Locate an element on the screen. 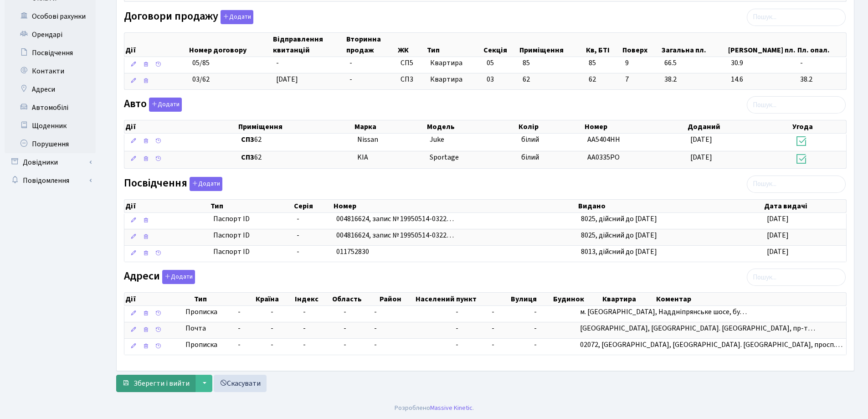 The image size is (868, 419). span: Nissan is located at coordinates (368, 140).